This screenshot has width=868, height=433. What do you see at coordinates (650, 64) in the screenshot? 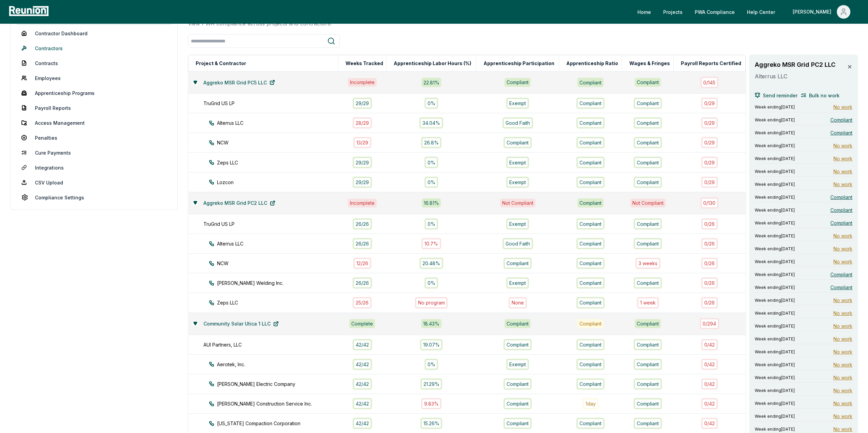
I see `button: Wages & Fringes` at bounding box center [650, 64].